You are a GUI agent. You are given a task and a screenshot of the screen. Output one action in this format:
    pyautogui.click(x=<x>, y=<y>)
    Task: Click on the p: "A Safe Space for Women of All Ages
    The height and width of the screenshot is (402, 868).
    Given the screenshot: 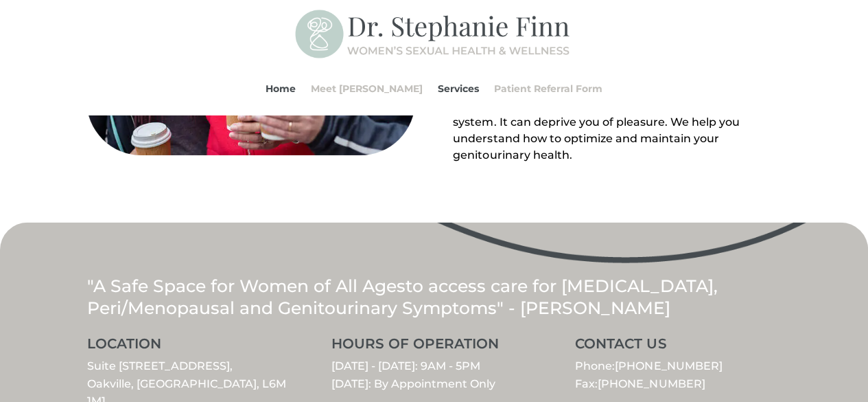 What is the action you would take?
    pyautogui.click(x=434, y=297)
    